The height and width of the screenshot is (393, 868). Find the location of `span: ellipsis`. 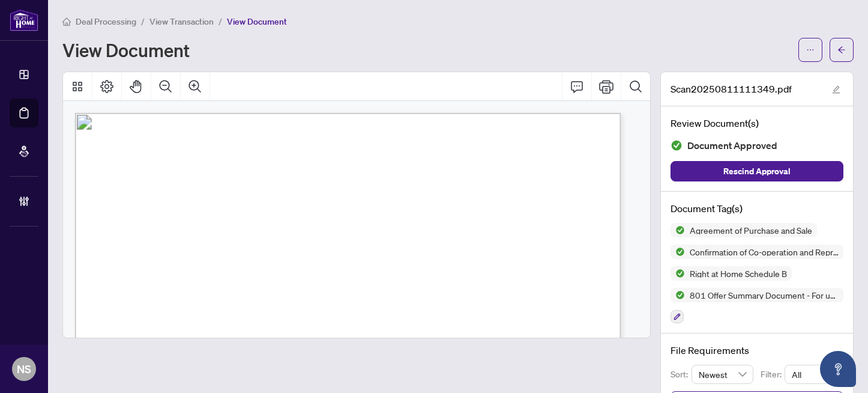

span: ellipsis is located at coordinates (811, 50).